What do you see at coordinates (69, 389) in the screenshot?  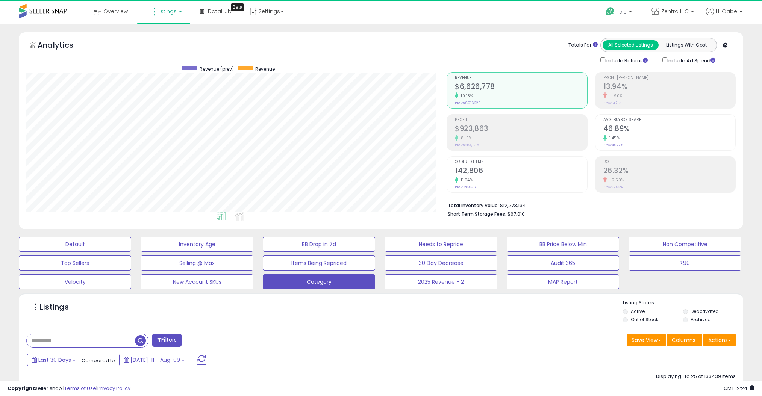 I see `div: seller snap | |` at bounding box center [69, 389].